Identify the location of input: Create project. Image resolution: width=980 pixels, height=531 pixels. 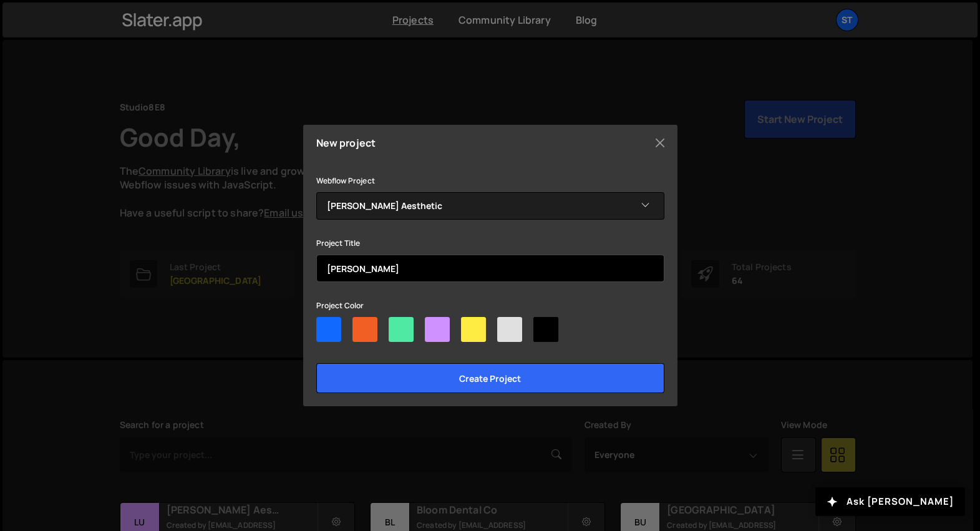
(491, 378).